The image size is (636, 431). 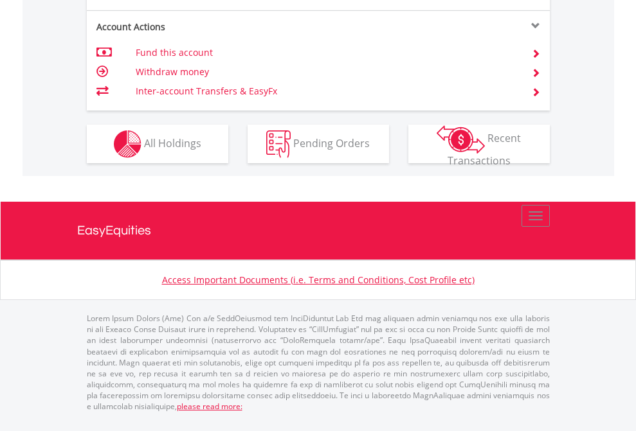 What do you see at coordinates (331, 143) in the screenshot?
I see `span: Pending Orders` at bounding box center [331, 143].